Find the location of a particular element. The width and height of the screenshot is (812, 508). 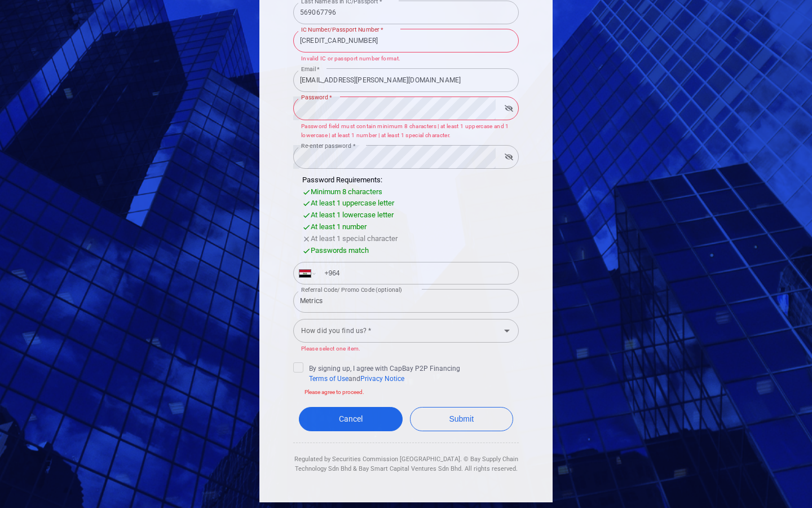

p: Please select one item. is located at coordinates (406, 349).